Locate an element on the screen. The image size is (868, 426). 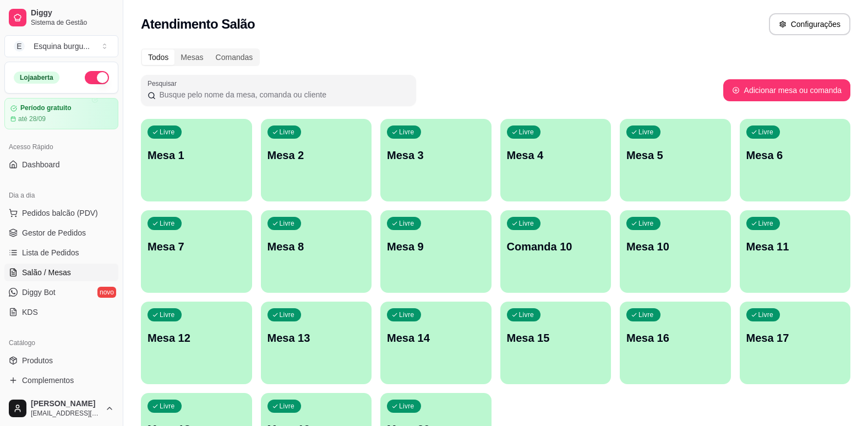
button: Pedidos balcão (PDV) is located at coordinates (61, 213).